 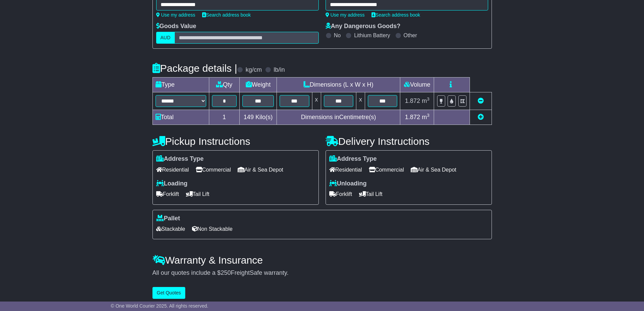 I want to click on label: Pallet, so click(x=168, y=219).